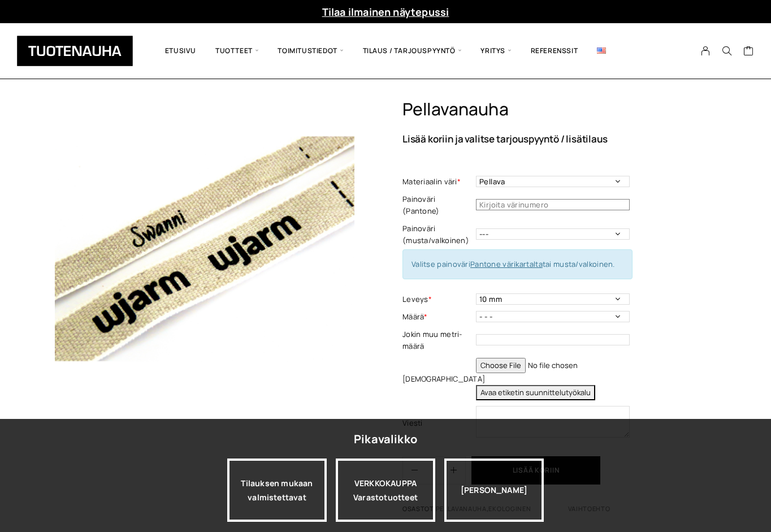 The width and height of the screenshot is (771, 532). Describe the element at coordinates (496, 51) in the screenshot. I see `span: Yritys` at that location.